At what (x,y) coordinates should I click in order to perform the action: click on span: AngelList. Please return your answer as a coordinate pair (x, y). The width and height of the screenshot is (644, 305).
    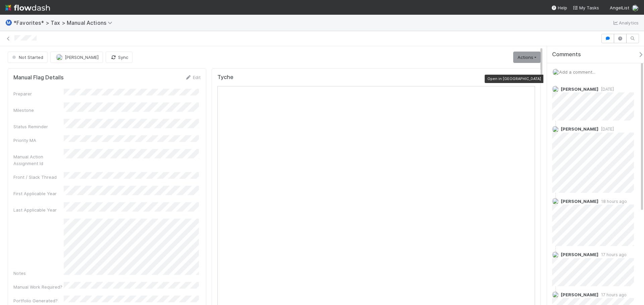
    Looking at the image, I should click on (620, 8).